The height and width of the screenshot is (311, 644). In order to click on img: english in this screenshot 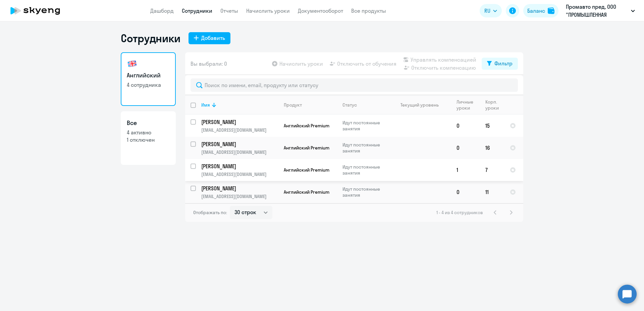, I will do `click(132, 64)`.